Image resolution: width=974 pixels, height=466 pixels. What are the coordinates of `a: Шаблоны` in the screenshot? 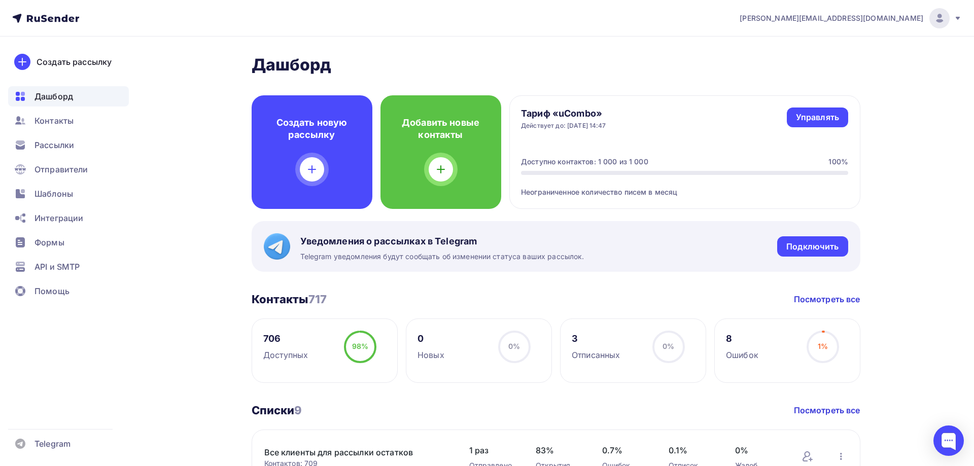 It's located at (68, 194).